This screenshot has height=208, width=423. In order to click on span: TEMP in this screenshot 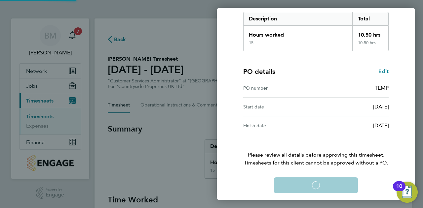, I will do `click(381, 88)`.